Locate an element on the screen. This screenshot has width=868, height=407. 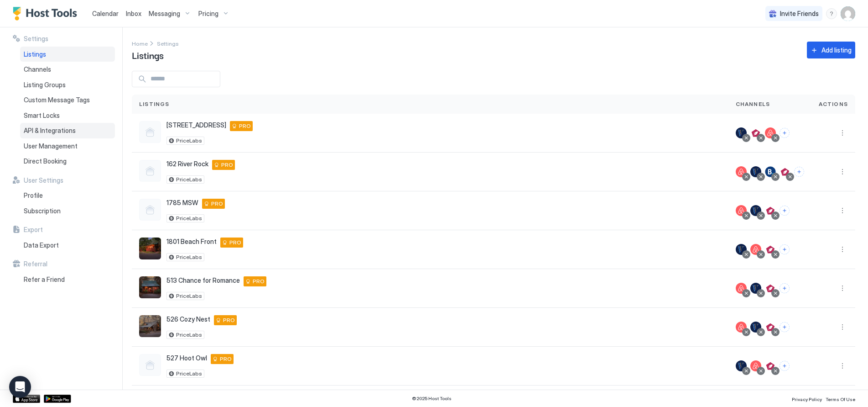
span: Subscription is located at coordinates (42, 211).